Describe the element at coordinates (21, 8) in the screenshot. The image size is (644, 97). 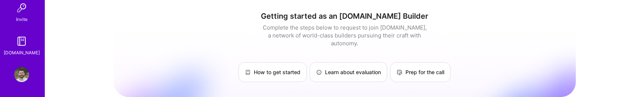
I see `img: Invite` at that location.